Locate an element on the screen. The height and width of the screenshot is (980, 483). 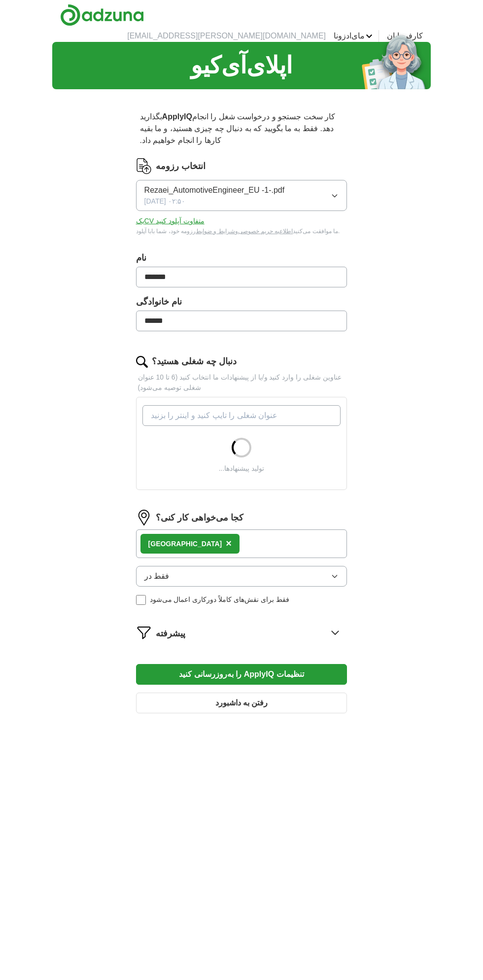
font: CV متفاوت آپلود کنید is located at coordinates (174, 221).